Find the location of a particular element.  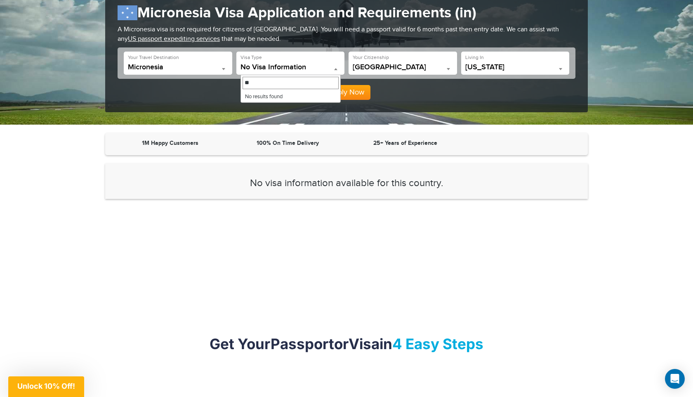

h2: Get Your or in is located at coordinates (347, 344).